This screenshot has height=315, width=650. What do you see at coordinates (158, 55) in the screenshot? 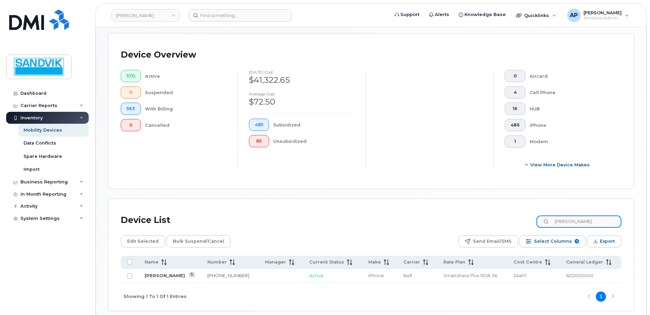
I see `div: Device Overview` at bounding box center [158, 55].